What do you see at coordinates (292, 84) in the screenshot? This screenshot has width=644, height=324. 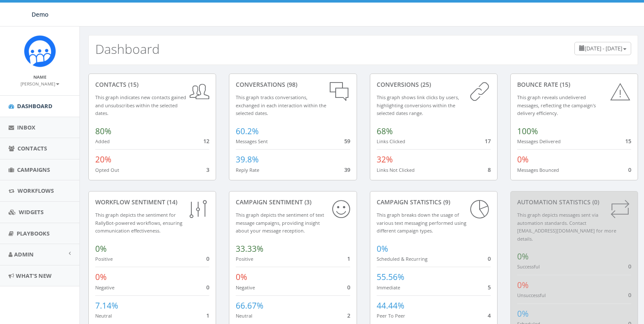 I see `span: (98)` at bounding box center [292, 84].